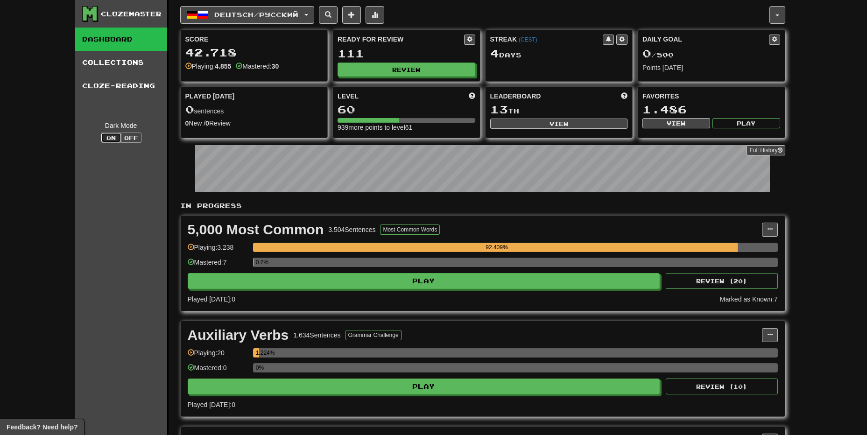 This screenshot has width=867, height=435. I want to click on button: On, so click(111, 138).